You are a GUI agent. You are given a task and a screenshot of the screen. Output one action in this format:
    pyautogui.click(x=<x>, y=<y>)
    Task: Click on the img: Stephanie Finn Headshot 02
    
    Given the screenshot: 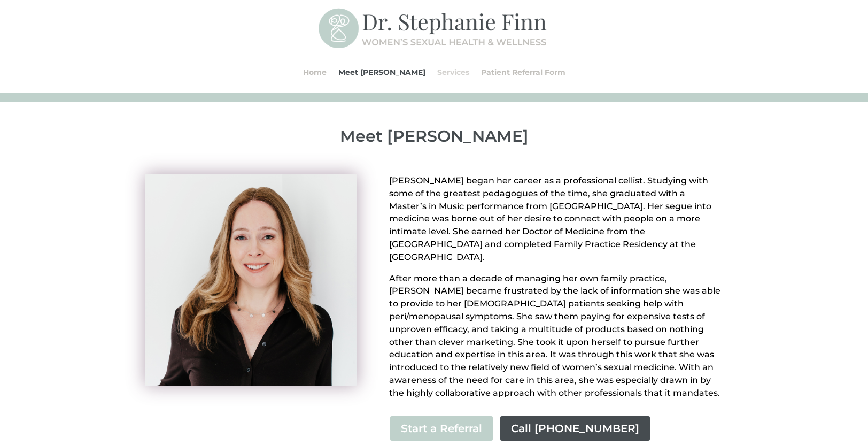 What is the action you would take?
    pyautogui.click(x=251, y=281)
    